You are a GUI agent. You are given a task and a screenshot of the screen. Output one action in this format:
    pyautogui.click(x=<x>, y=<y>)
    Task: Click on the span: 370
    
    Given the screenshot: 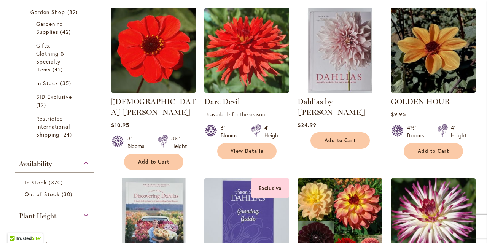 What is the action you would take?
    pyautogui.click(x=56, y=182)
    